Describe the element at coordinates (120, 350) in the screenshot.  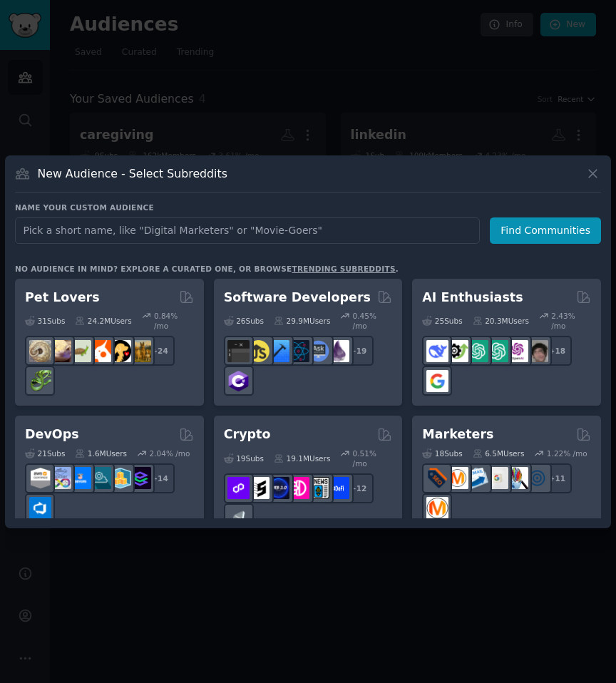
I see `img: PetAdvice` at that location.